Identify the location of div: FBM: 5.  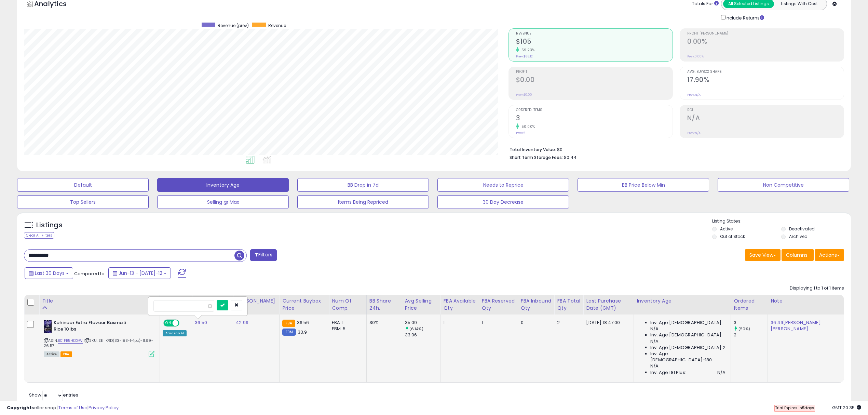
(346, 329).